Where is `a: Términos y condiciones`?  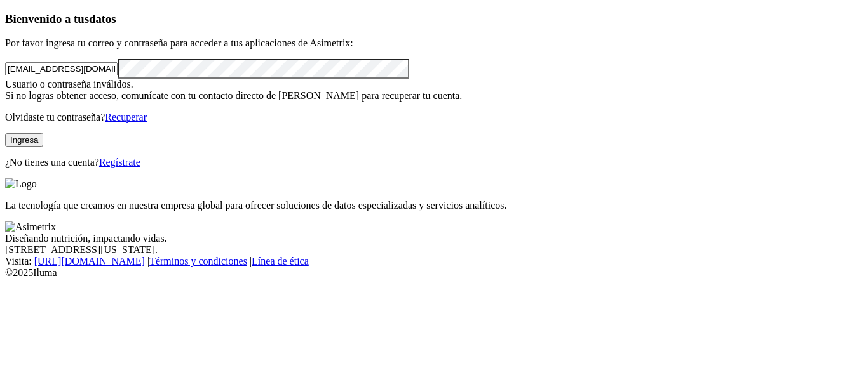
a: Términos y condiciones is located at coordinates (198, 261).